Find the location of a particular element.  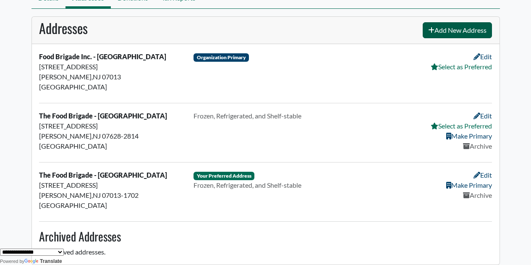

div: The Organization's primary address is located at coordinates (221, 57).